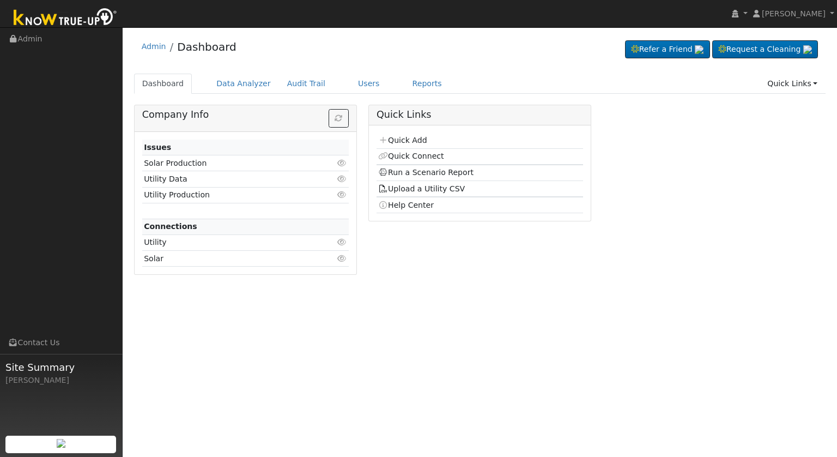  What do you see at coordinates (229, 163) in the screenshot?
I see `td: Solar Production` at bounding box center [229, 163].